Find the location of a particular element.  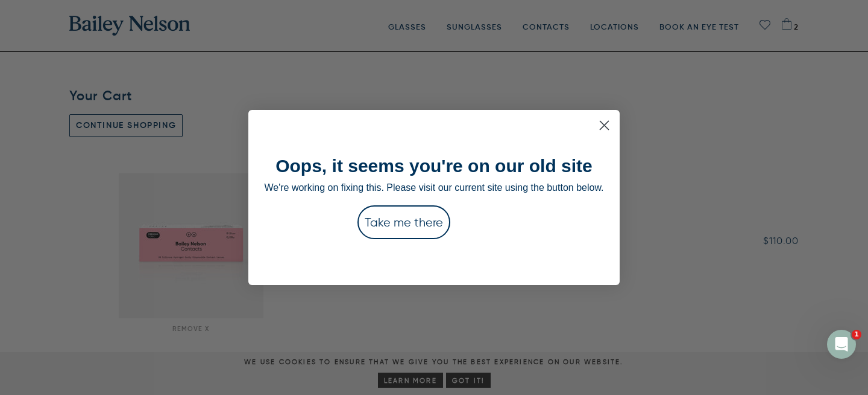

button: Close dialog is located at coordinates (604, 125).